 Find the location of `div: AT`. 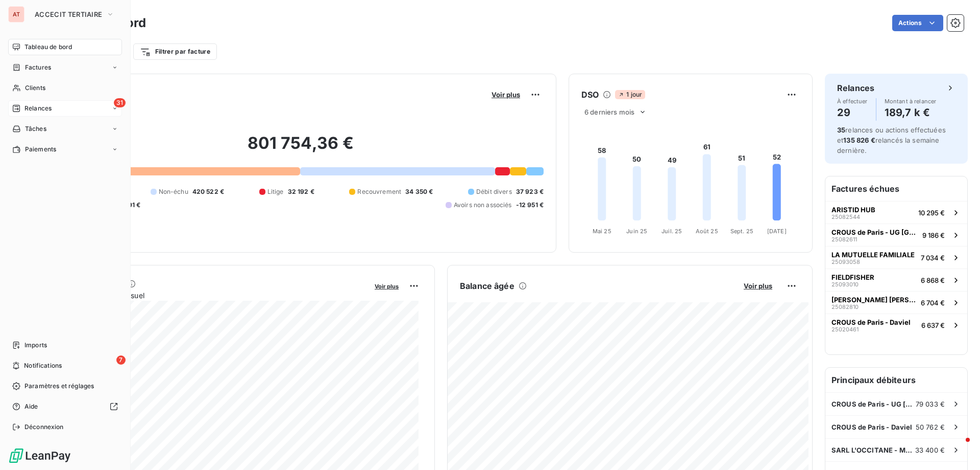

div: AT is located at coordinates (16, 14).